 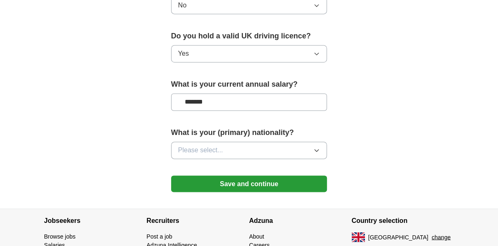 I want to click on button: Please select..., so click(x=249, y=150).